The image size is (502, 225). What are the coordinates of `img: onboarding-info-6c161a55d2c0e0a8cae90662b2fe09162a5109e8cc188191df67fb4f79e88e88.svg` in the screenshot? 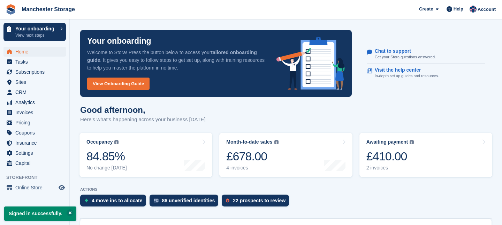 It's located at (311, 63).